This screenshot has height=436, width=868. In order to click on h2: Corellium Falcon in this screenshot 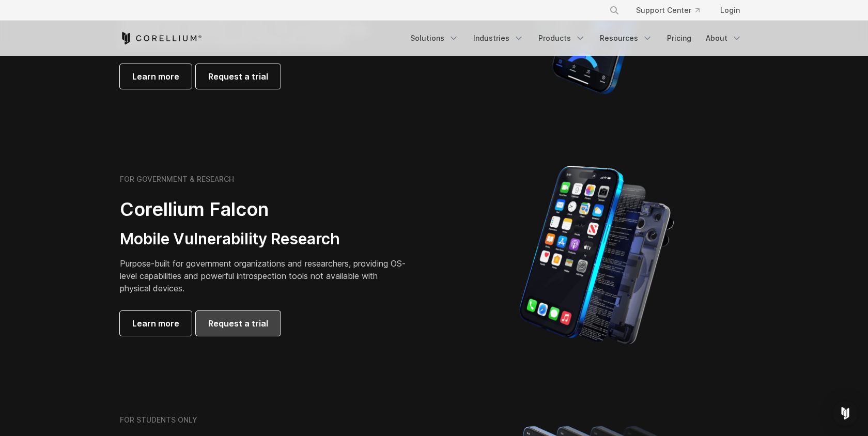, I will do `click(265, 209)`.